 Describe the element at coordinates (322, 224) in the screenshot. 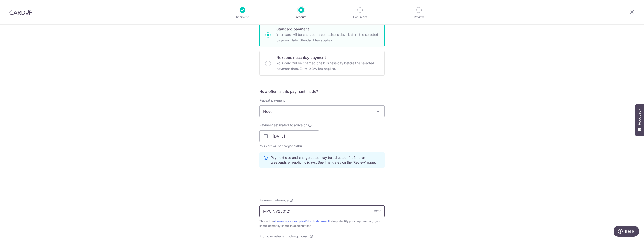

I see `div: This will be to help identify your payment (e.g. your name, company name, invoice number).` at that location.